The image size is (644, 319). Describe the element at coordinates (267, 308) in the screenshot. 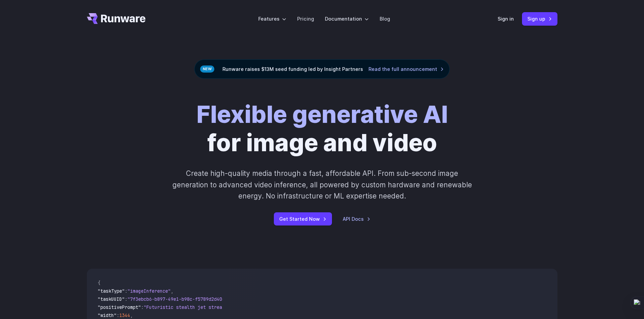

I see `span: "Futuristic stealth jet streaking through a neon-lit cityscape with glowing purple exhaust"` at that location.